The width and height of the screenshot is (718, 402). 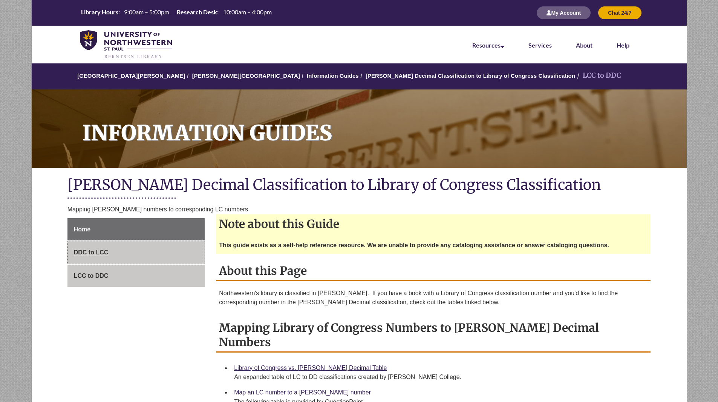 What do you see at coordinates (488, 45) in the screenshot?
I see `a: Resources` at bounding box center [488, 45].